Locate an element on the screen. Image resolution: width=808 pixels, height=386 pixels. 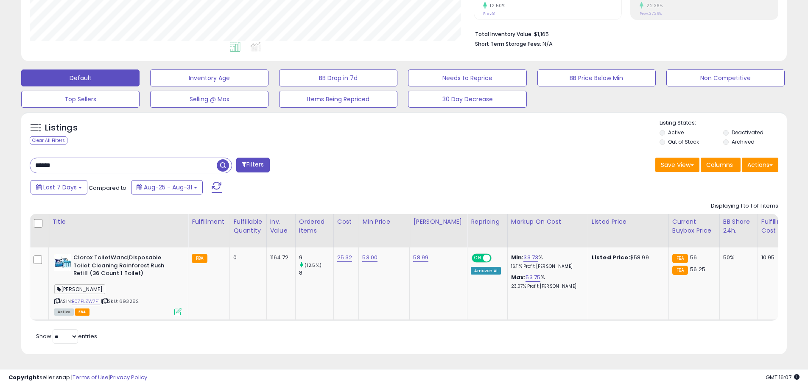
b: Listed Price: is located at coordinates (611, 257).